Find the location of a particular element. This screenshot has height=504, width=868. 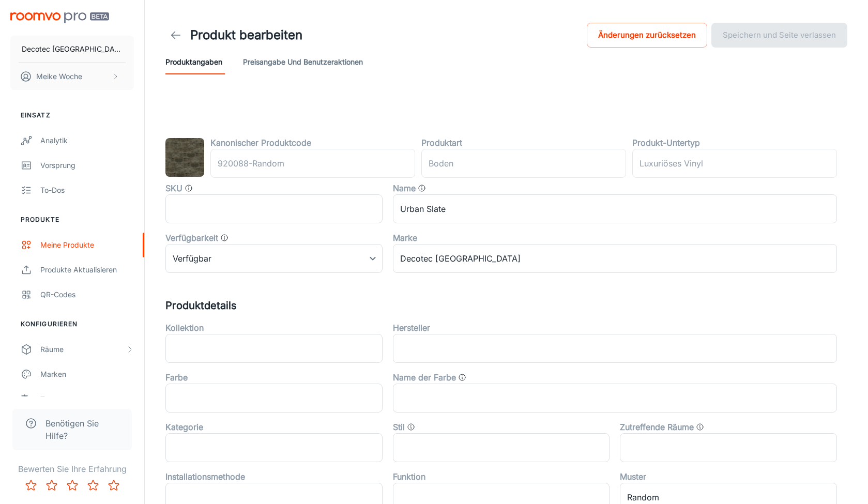

label: Produktart is located at coordinates (441, 143).